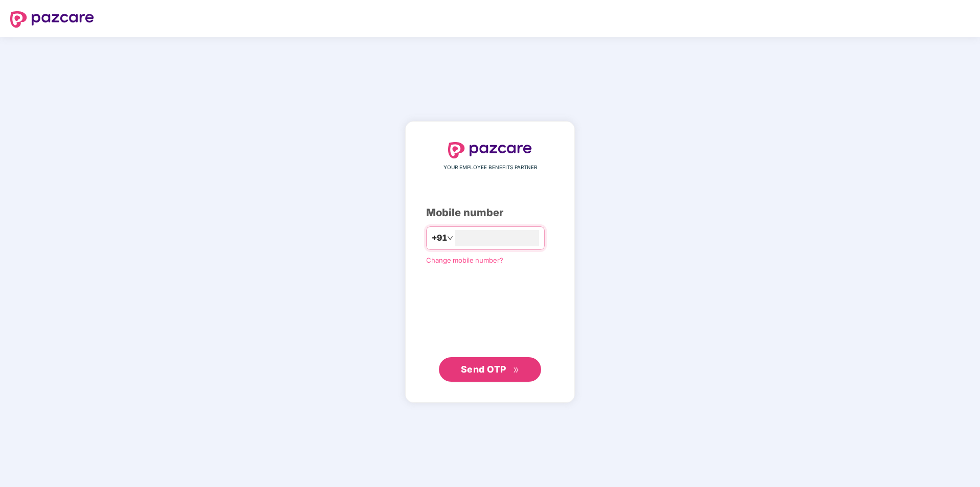 The width and height of the screenshot is (980, 487). What do you see at coordinates (490, 370) in the screenshot?
I see `button: Send OTPdouble-right` at bounding box center [490, 370].